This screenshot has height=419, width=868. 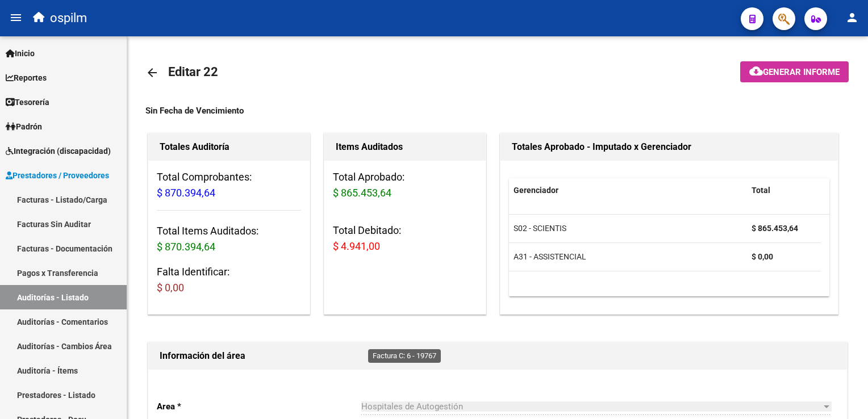 I want to click on h1: Totales Auditoría, so click(x=229, y=147).